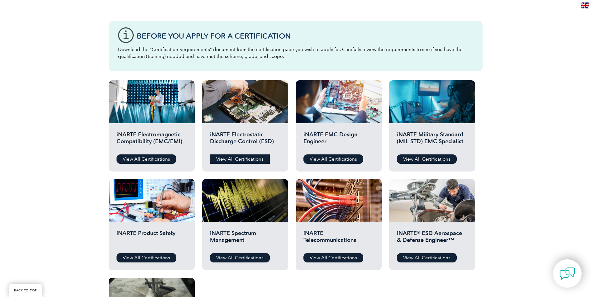  Describe the element at coordinates (567, 274) in the screenshot. I see `img: contact-chat.png` at that location.